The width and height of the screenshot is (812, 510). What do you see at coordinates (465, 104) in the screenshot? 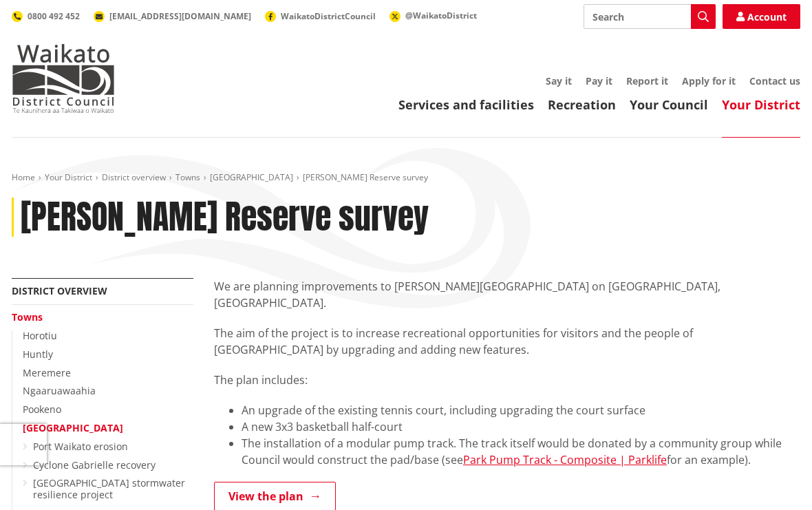
I see `a: Services and facilities` at bounding box center [465, 104].